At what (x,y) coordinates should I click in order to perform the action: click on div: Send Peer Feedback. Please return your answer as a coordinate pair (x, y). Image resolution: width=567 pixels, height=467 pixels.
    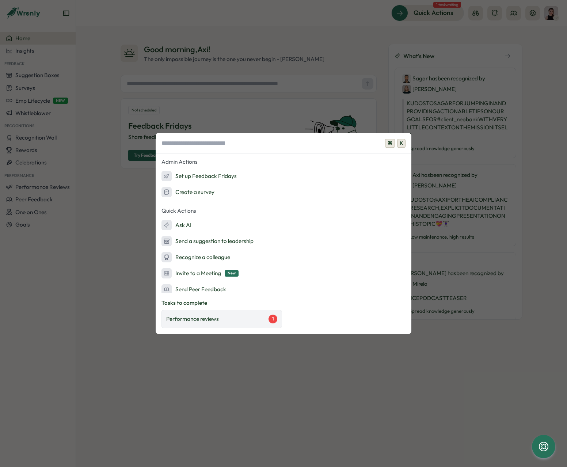
    Looking at the image, I should click on (193, 289).